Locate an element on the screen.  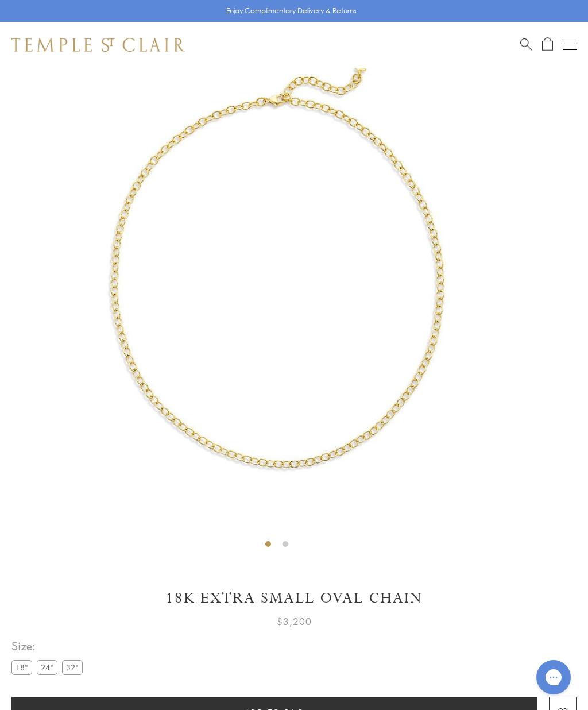
label: 18" is located at coordinates (22, 666).